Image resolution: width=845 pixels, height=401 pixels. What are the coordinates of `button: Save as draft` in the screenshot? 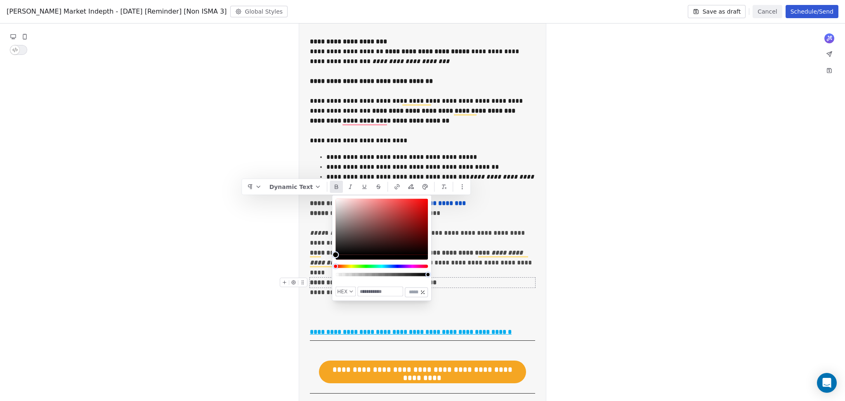 It's located at (717, 12).